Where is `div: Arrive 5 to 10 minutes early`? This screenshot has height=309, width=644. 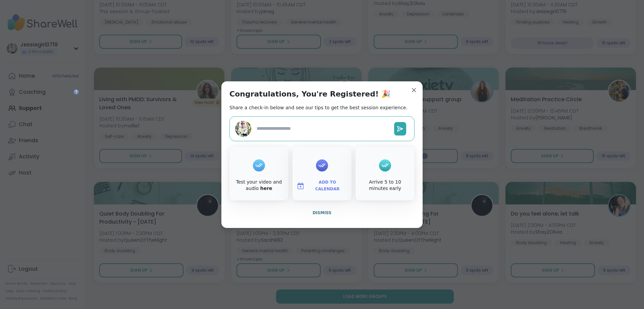
div: Arrive 5 to 10 minutes early is located at coordinates (385, 185).